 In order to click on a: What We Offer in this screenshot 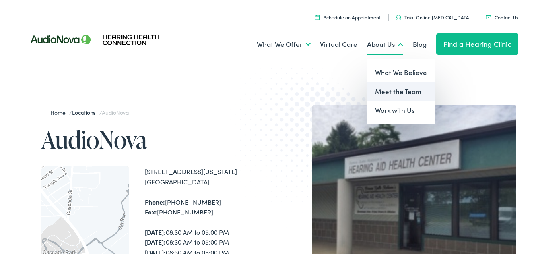, I will do `click(284, 43)`.